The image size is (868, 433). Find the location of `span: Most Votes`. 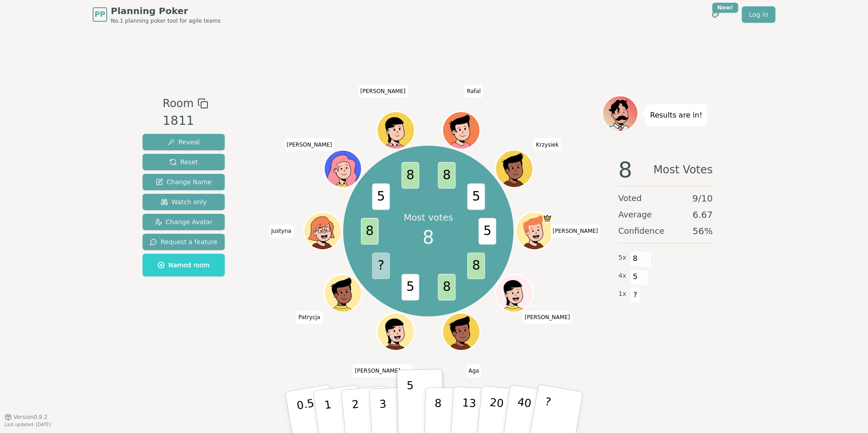

span: Most Votes is located at coordinates (683, 170).